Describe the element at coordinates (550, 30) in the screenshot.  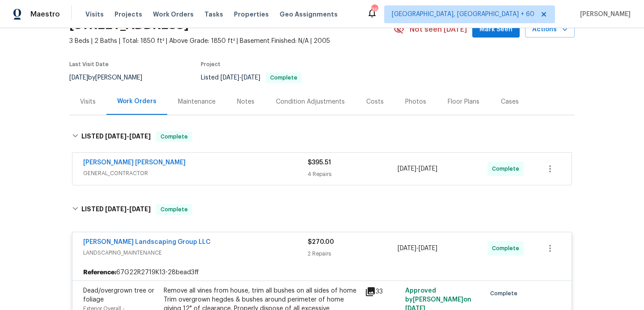
I see `button: Actions` at that location.